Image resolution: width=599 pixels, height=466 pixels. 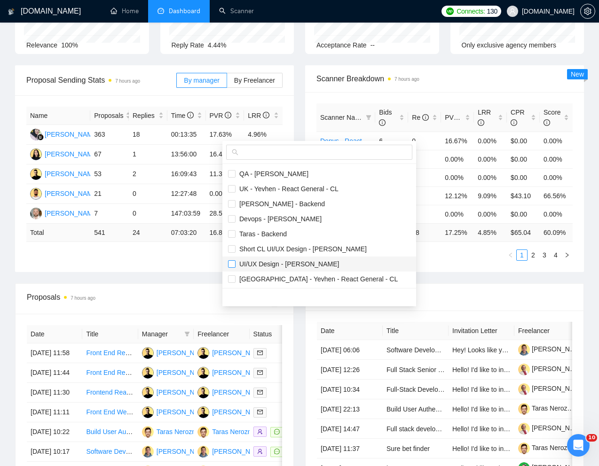 What do you see at coordinates (544, 255) in the screenshot?
I see `li: 3` at bounding box center [544, 255].